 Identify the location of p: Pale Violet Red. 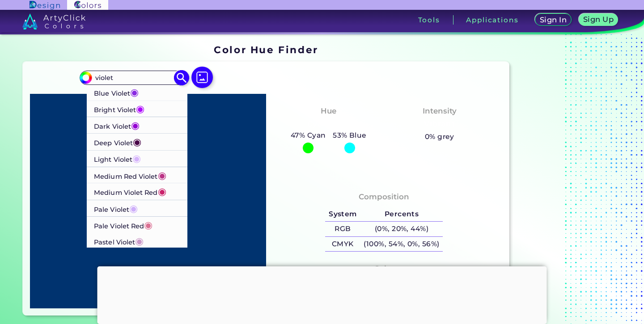
(123, 224).